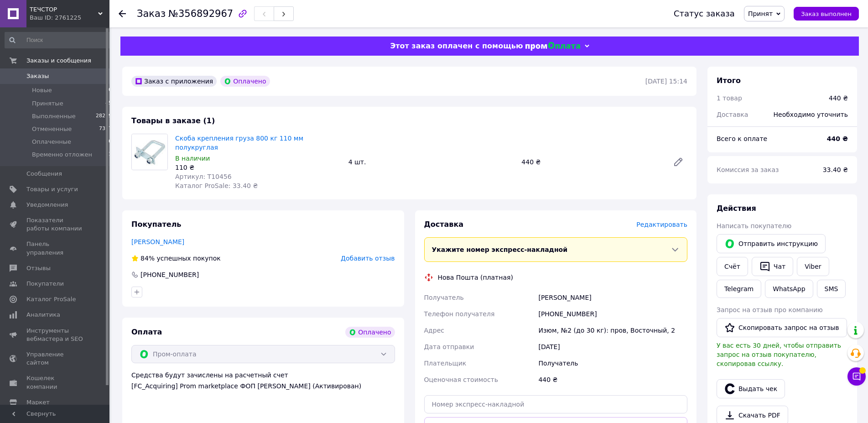 The image size is (868, 423). What do you see at coordinates (431, 162) in the screenshot?
I see `div: 4 шт.` at bounding box center [431, 162].